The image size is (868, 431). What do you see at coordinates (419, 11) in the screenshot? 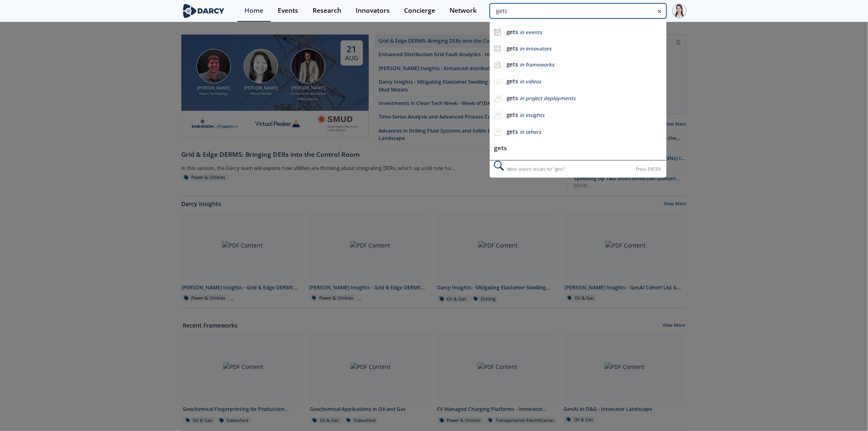
I see `div: Concierge` at bounding box center [419, 11].